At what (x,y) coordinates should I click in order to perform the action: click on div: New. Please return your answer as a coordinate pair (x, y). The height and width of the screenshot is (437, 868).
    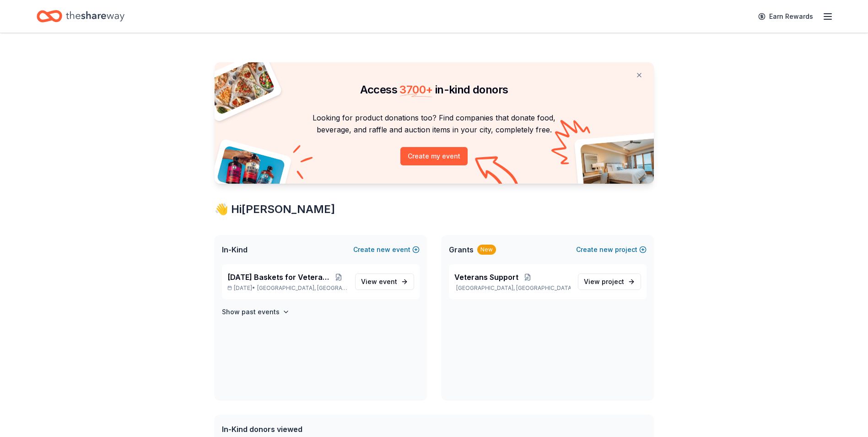
    Looking at the image, I should click on (487, 249).